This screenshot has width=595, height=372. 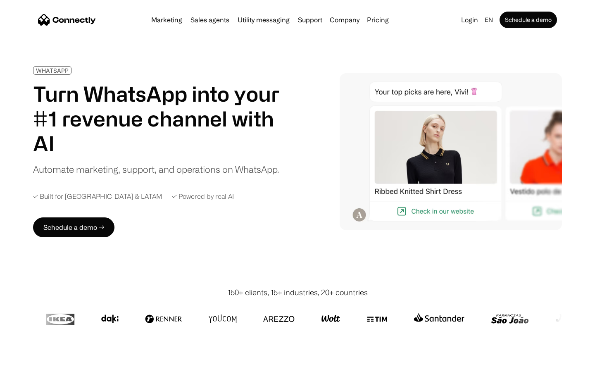 I want to click on a: Sales agents, so click(x=210, y=20).